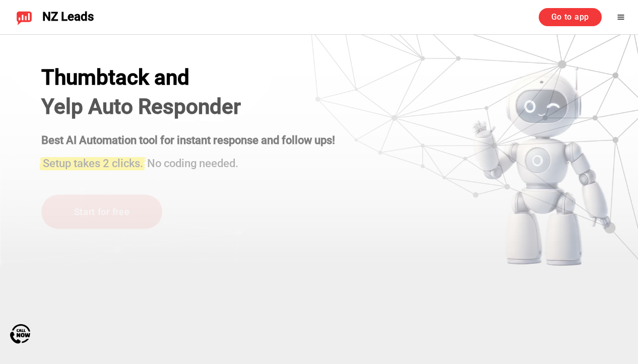  I want to click on a: Go to app, so click(570, 17).